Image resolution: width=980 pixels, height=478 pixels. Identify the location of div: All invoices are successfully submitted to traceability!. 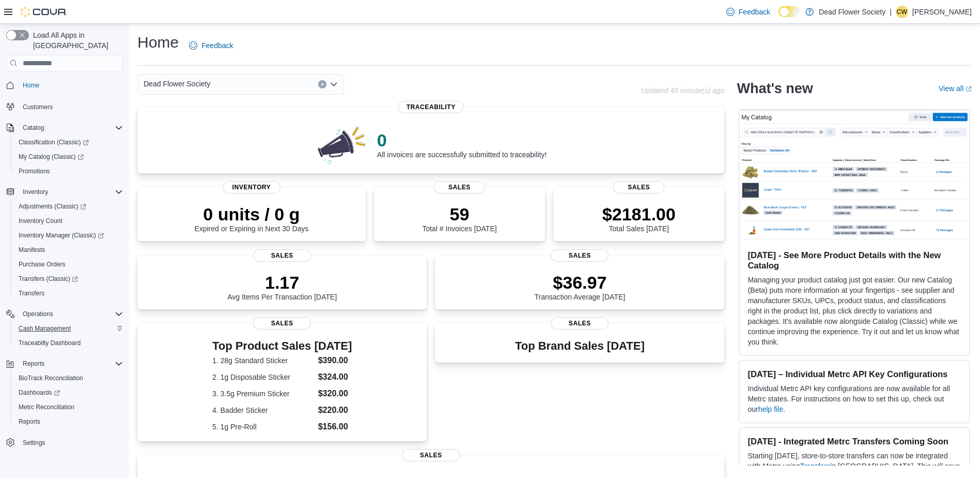
(462, 145).